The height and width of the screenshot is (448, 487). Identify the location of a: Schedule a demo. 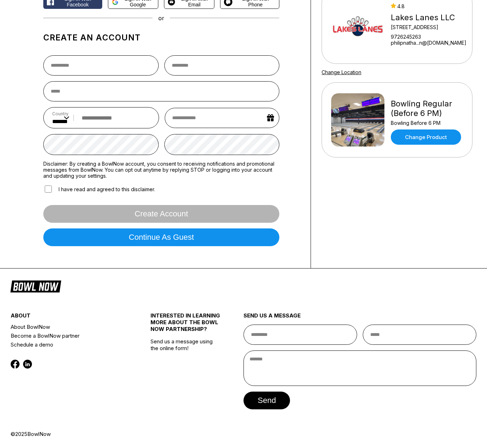
(69, 345).